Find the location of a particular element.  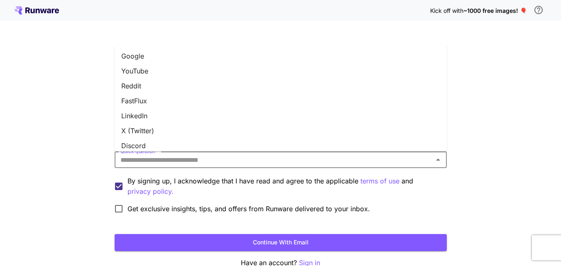

button: Close is located at coordinates (438, 160).